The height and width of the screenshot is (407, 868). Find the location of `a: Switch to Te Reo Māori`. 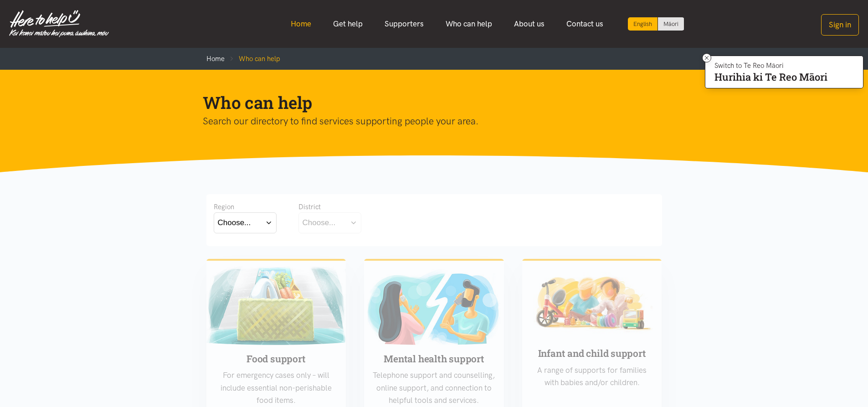

a: Switch to Te Reo Māori is located at coordinates (670, 24).